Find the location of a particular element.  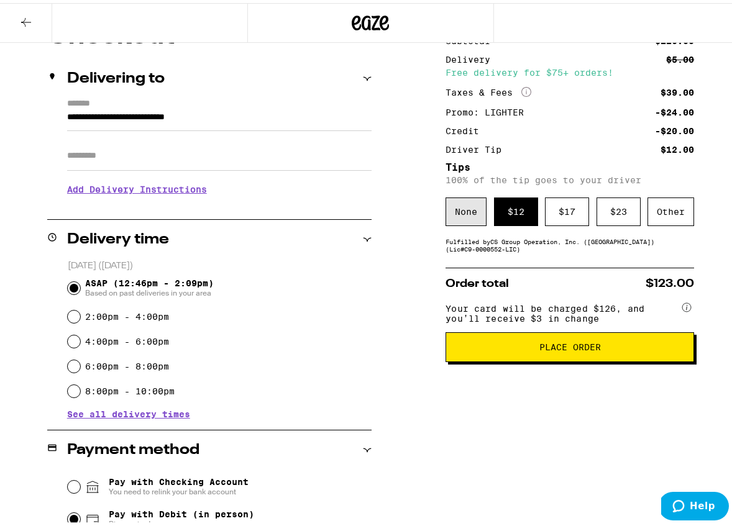

div: Taxes & Fees is located at coordinates (488, 89).